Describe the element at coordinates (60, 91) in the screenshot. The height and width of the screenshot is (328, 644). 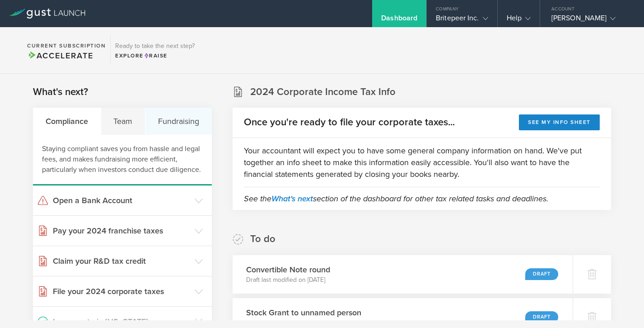
I see `h2: What's next?` at that location.